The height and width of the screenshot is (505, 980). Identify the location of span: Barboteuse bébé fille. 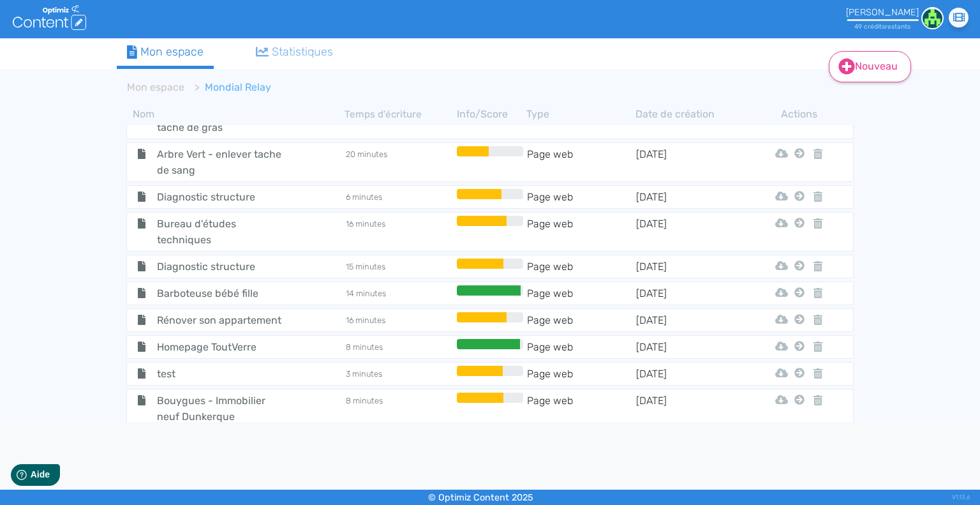
(219, 293).